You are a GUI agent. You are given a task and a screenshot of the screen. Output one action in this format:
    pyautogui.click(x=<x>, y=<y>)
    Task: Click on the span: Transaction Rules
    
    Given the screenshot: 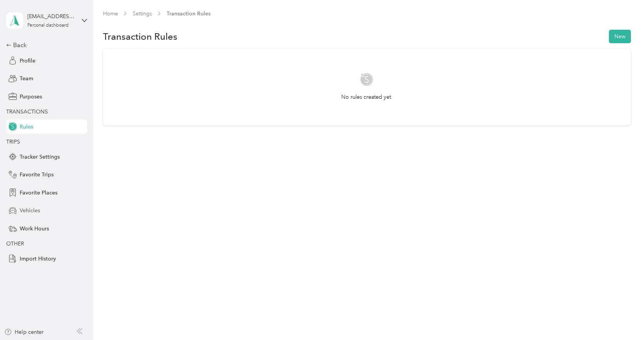 What is the action you would take?
    pyautogui.click(x=189, y=13)
    